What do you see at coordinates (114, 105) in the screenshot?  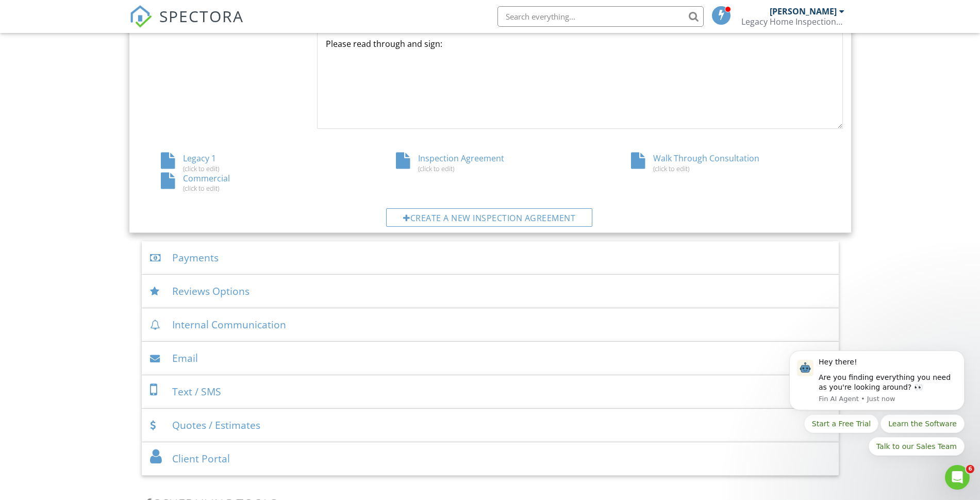 I see `p: Message from Fin AI Agent, sent Just now` at bounding box center [114, 105].